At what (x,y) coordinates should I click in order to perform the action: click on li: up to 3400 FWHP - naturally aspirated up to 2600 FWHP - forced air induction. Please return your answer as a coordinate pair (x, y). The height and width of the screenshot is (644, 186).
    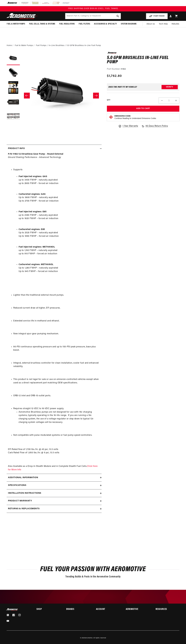
    Looking at the image, I should click on (59, 180).